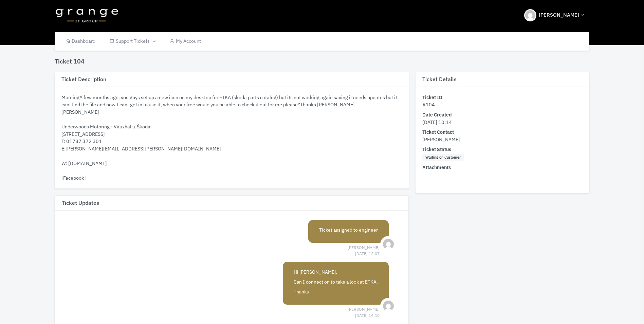 This screenshot has width=644, height=324. Describe the element at coordinates (503, 150) in the screenshot. I see `dt: Ticket Status` at that location.